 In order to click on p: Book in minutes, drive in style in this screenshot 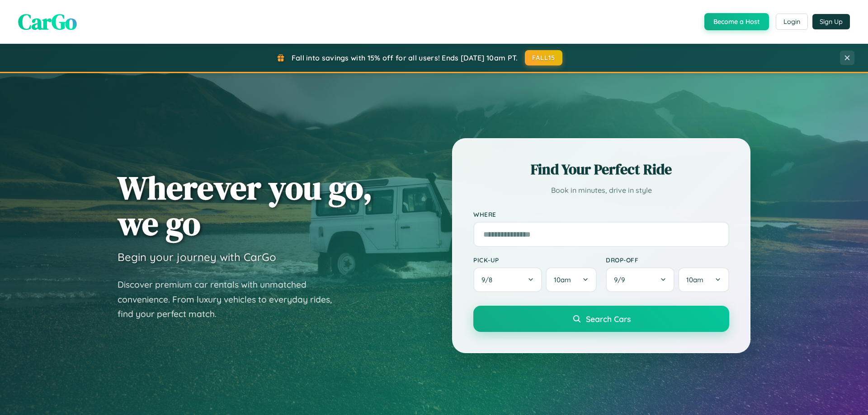, I will do `click(601, 190)`.